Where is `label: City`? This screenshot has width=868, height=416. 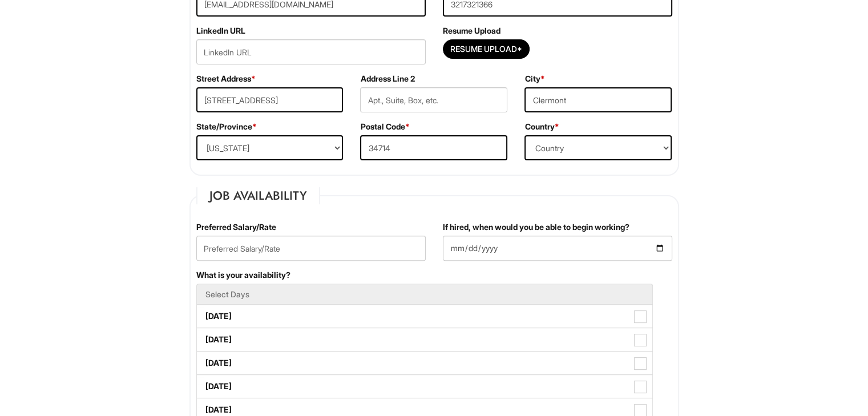 label: City is located at coordinates (534, 79).